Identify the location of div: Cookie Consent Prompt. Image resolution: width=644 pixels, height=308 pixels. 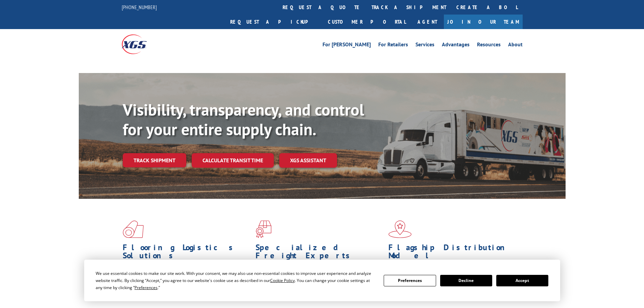
(322, 280).